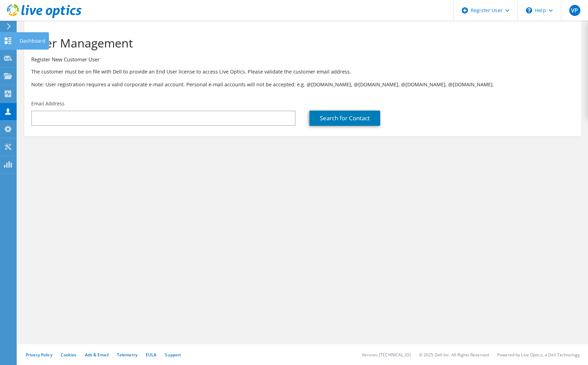 Image resolution: width=588 pixels, height=365 pixels. I want to click on a: Support, so click(173, 354).